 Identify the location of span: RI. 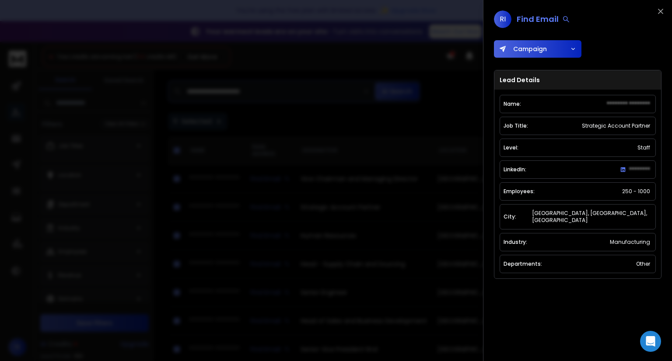
(503, 19).